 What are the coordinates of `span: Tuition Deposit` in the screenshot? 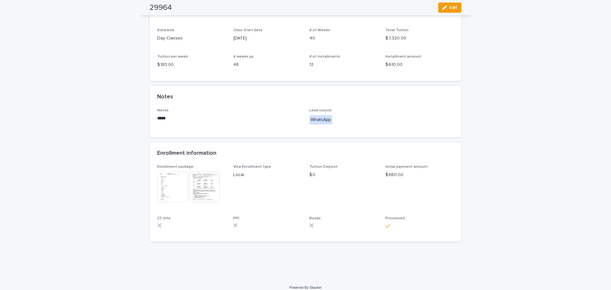 It's located at (323, 167).